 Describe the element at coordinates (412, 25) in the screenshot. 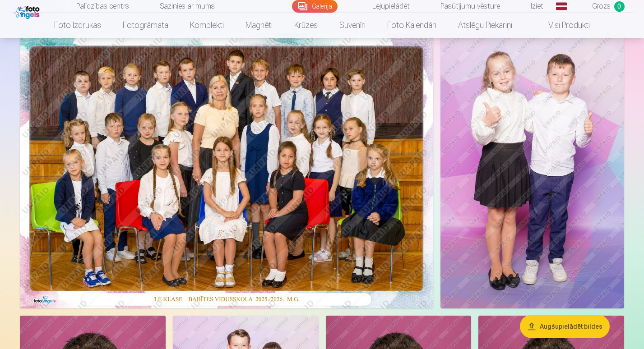

I see `a: Foto kalendāri` at that location.